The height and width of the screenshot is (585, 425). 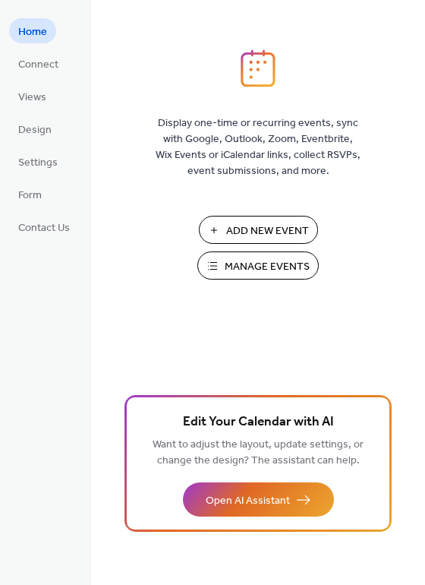 What do you see at coordinates (38, 63) in the screenshot?
I see `a: Connect` at bounding box center [38, 63].